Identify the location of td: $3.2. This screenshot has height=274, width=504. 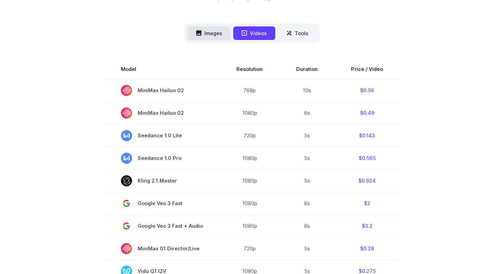
(367, 225).